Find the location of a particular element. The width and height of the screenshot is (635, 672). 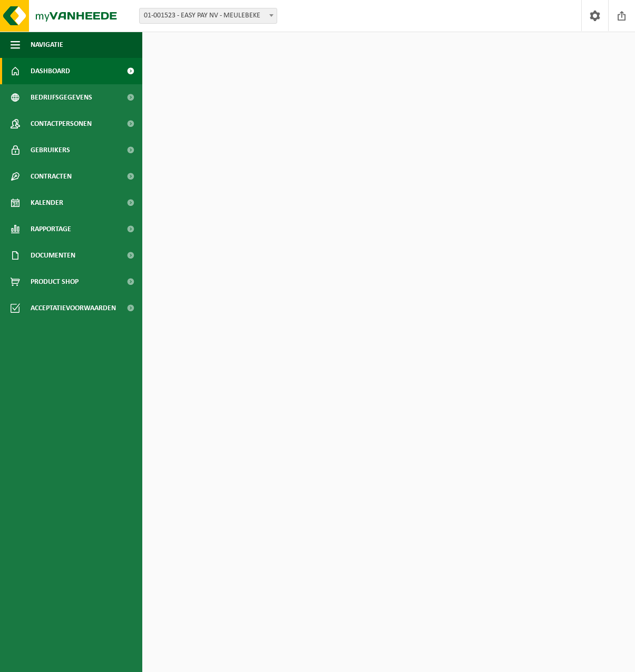

span: Product Shop is located at coordinates (54, 282).